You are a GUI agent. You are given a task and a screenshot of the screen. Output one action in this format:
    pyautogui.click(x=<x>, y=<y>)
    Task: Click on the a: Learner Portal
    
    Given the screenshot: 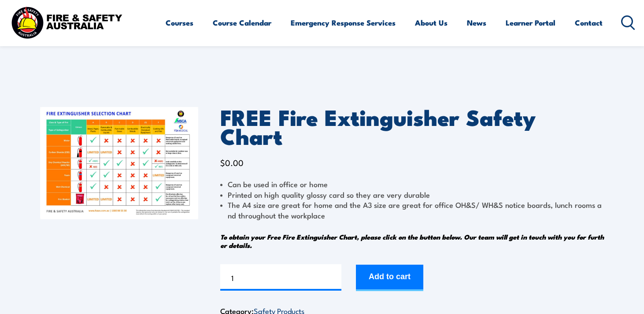 What is the action you would take?
    pyautogui.click(x=530, y=23)
    